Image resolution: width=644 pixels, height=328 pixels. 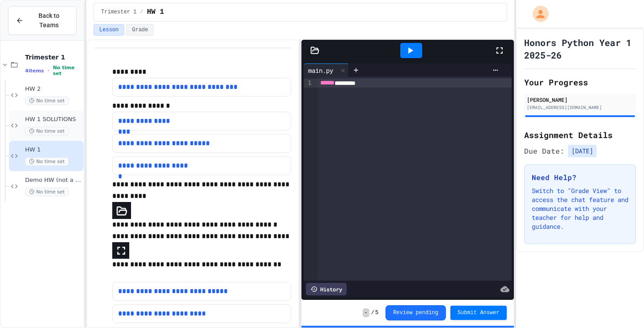 I want to click on span: Due Date:, so click(x=545, y=151).